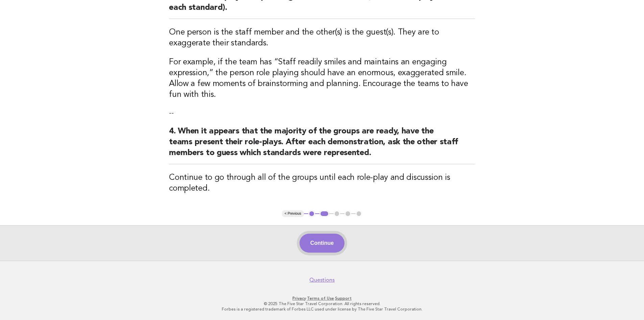 Image resolution: width=644 pixels, height=320 pixels. Describe the element at coordinates (343, 298) in the screenshot. I see `a: Support` at that location.